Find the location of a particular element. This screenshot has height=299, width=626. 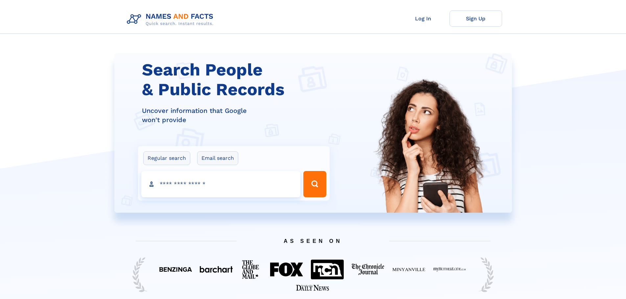

button: Search Button is located at coordinates (315, 184).